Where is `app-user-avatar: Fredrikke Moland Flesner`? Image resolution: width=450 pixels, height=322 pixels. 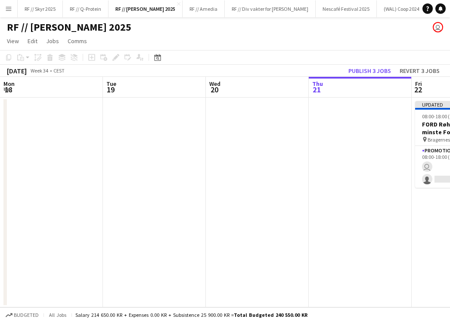
app-user-avatar: Fredrikke Moland Flesner is located at coordinates (438, 27).